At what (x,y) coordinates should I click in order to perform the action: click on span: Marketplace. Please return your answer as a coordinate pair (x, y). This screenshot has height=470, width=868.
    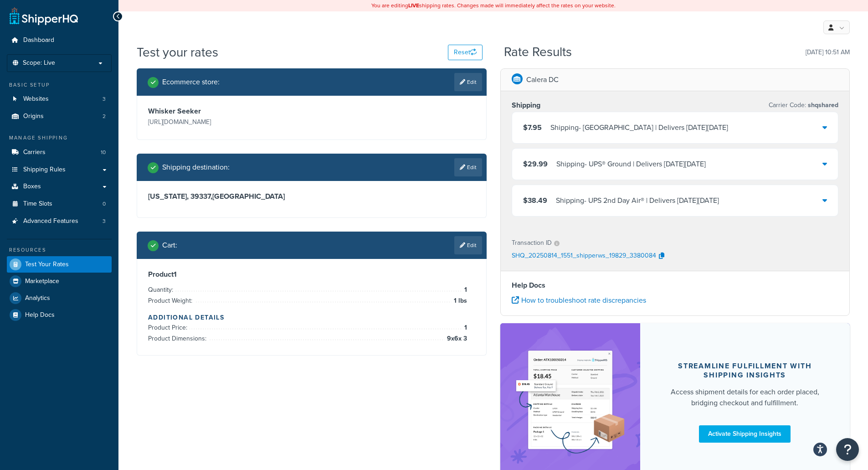
    Looking at the image, I should click on (42, 281).